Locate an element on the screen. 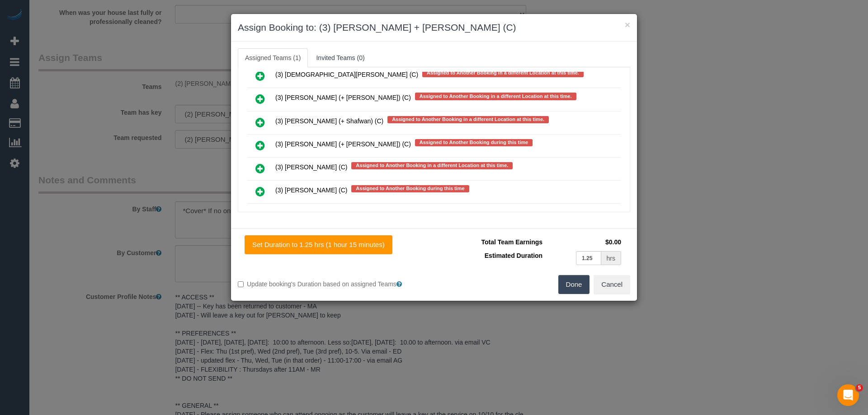 The width and height of the screenshot is (868, 415). button: Set Duration to 1.25 hrs (1 hour 15 minutes) is located at coordinates (318, 244).